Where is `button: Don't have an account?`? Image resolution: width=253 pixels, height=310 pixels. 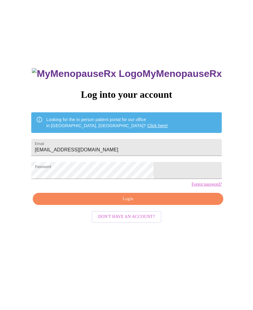 button: Don't have an account? is located at coordinates (126, 217).